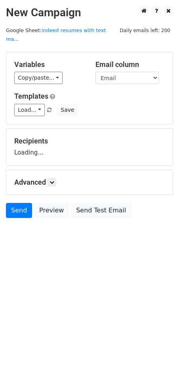  Describe the element at coordinates (145, 30) in the screenshot. I see `a: Daily emails left: 200` at that location.